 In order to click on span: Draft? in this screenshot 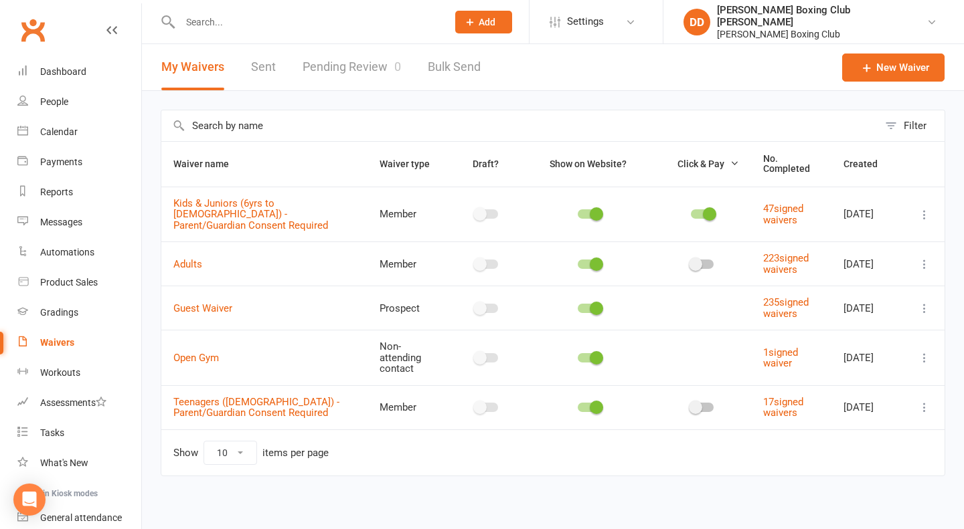, I will do `click(485, 164)`.